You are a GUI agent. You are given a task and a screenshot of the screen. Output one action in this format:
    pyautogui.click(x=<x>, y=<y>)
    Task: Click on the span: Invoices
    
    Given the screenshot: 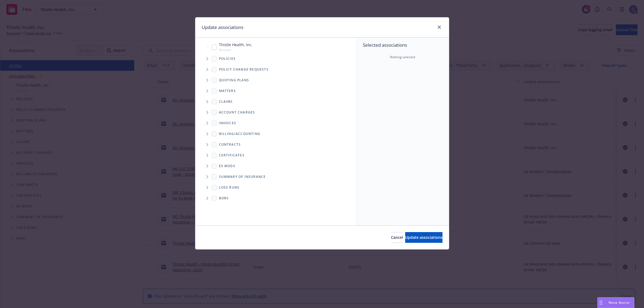 What is the action you would take?
    pyautogui.click(x=227, y=123)
    